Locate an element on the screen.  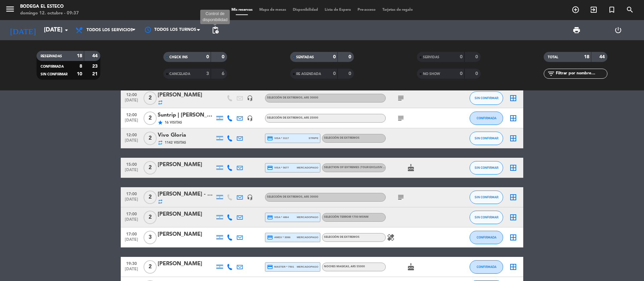
span: SERVIDAS is located at coordinates (430, 58).